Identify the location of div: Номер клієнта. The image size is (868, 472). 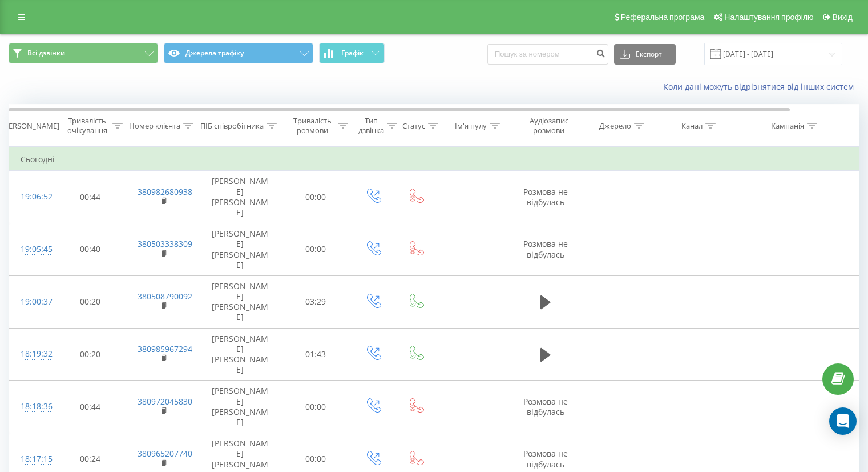
(155, 126).